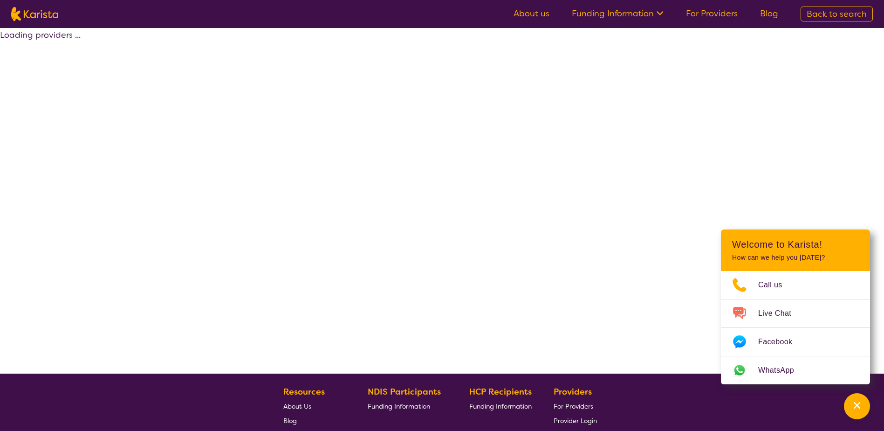 The image size is (884, 431). I want to click on span: Facebook, so click(780, 342).